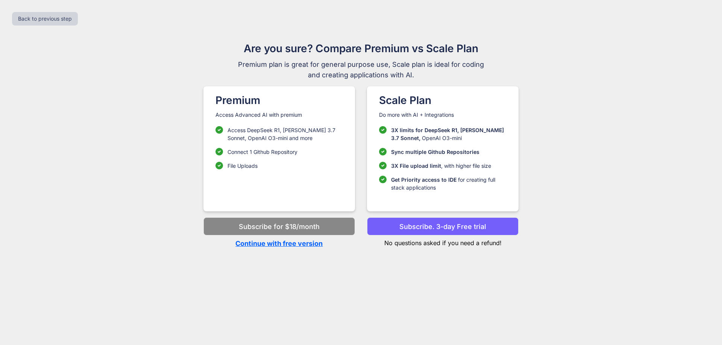 This screenshot has height=345, width=722. I want to click on p: File Uploads, so click(242, 166).